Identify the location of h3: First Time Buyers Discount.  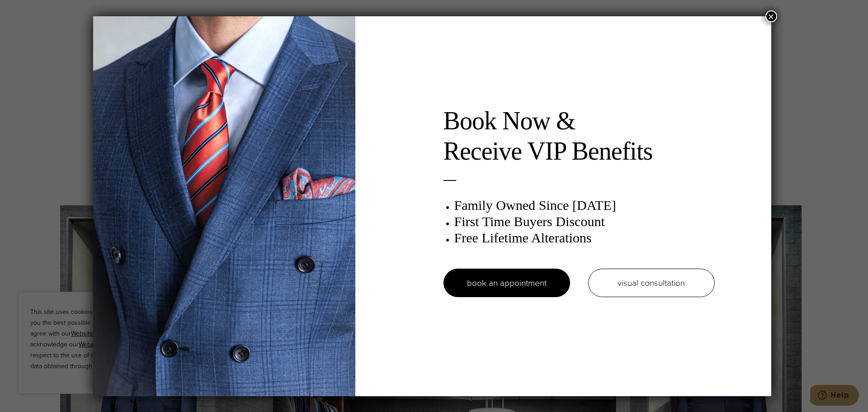
(584, 222).